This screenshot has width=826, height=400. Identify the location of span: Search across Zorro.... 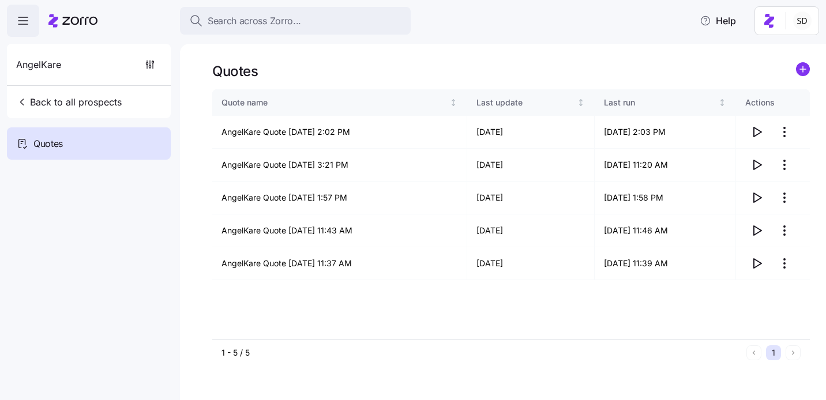
(254, 21).